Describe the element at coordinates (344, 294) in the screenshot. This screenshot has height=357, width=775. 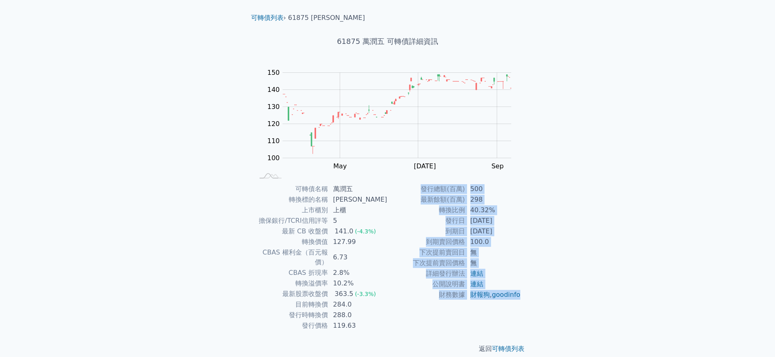
I see `div: 363.5` at that location.